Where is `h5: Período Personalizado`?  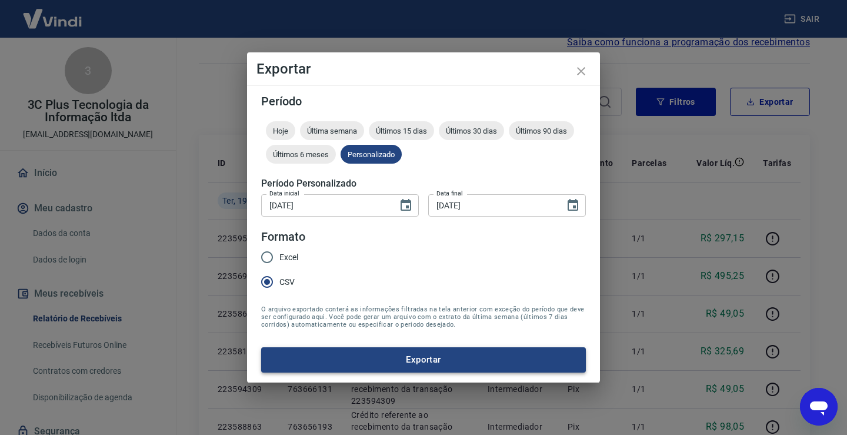
h5: Período Personalizado is located at coordinates (423, 183).